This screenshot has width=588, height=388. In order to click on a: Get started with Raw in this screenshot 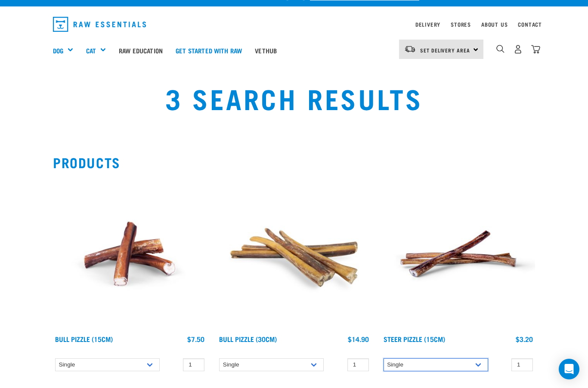, I will do `click(209, 50)`.